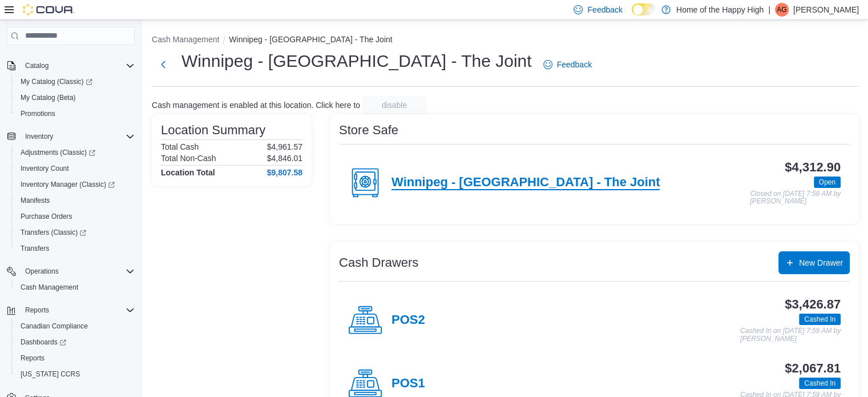  Describe the element at coordinates (76, 216) in the screenshot. I see `button: Purchase Orders` at that location.